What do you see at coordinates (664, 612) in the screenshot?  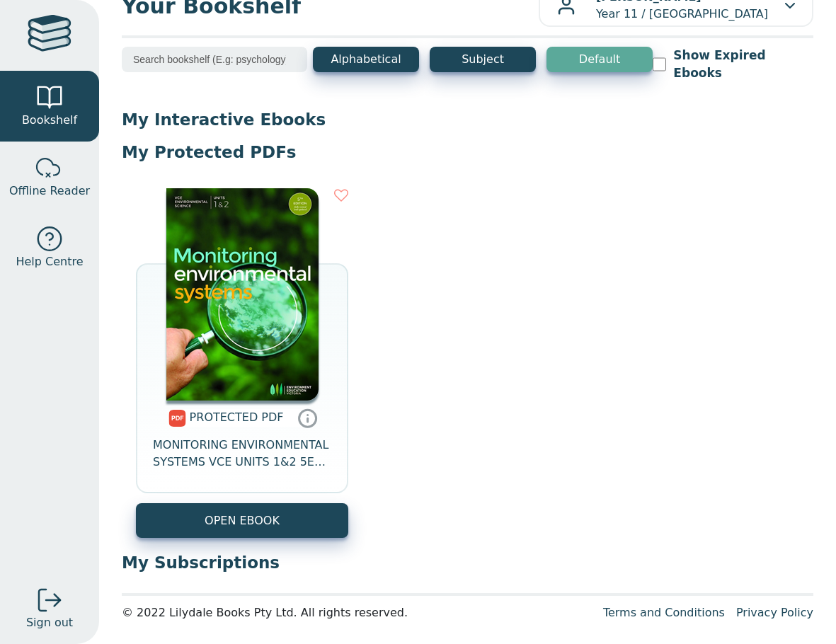 I see `a: Terms and Conditions` at bounding box center [664, 612].